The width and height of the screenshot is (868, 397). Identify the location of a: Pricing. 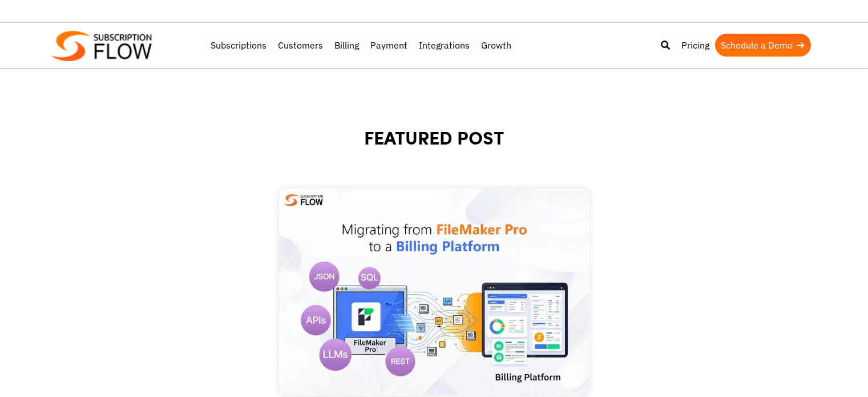
(695, 45).